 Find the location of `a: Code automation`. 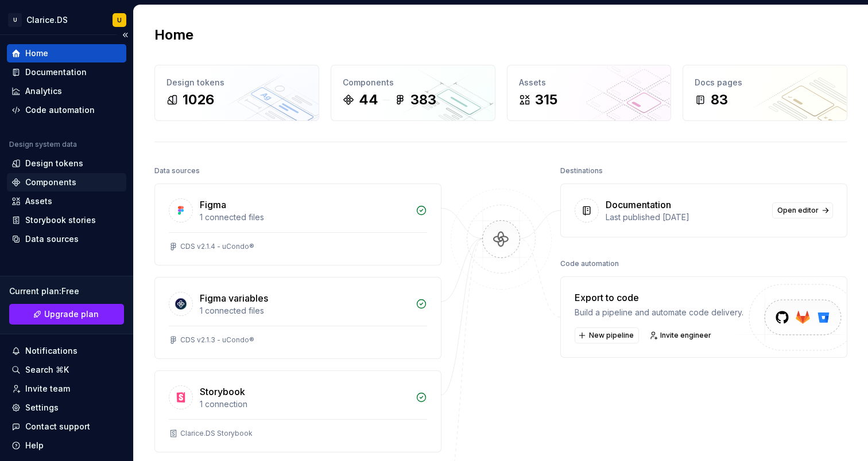

a: Code automation is located at coordinates (66, 110).